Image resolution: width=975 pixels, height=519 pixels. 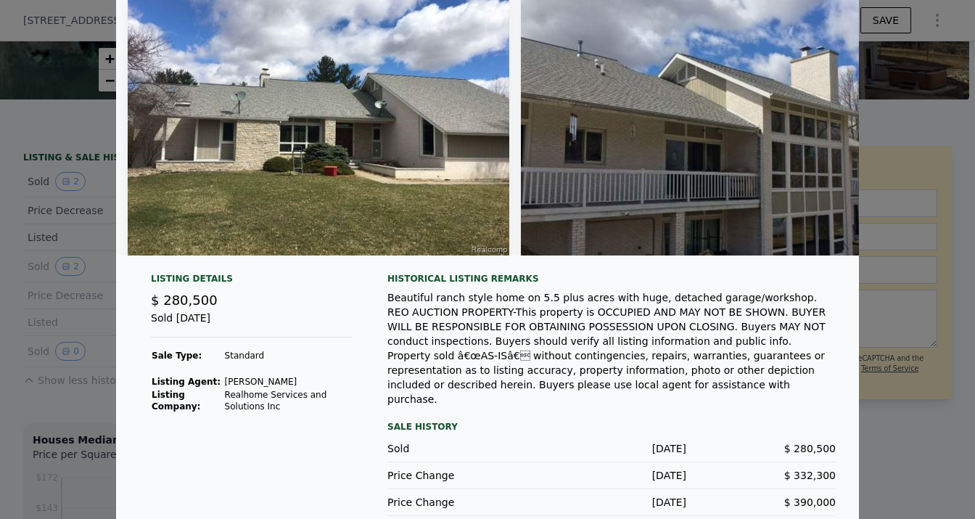 What do you see at coordinates (176, 400) in the screenshot?
I see `strong: Listing Company:` at bounding box center [176, 400].